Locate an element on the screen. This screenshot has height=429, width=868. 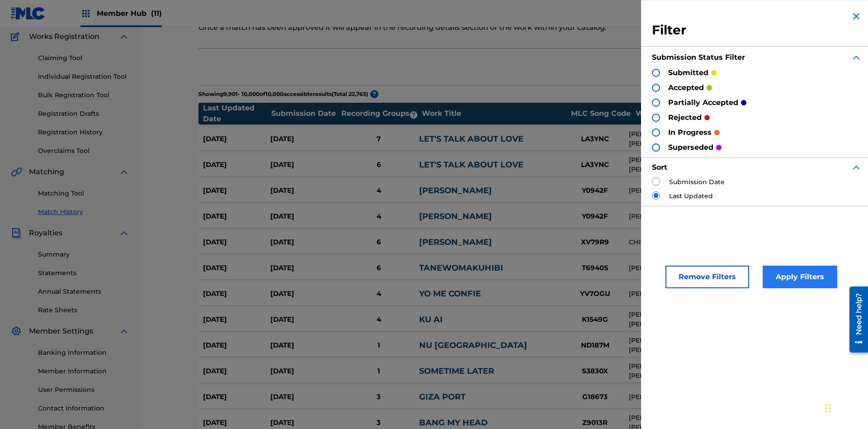
a: Registration History is located at coordinates (84, 132).